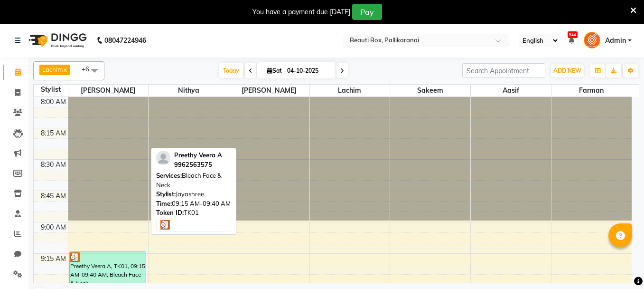 This screenshot has height=289, width=644. Describe the element at coordinates (56, 41) in the screenshot. I see `img: logo` at that location.